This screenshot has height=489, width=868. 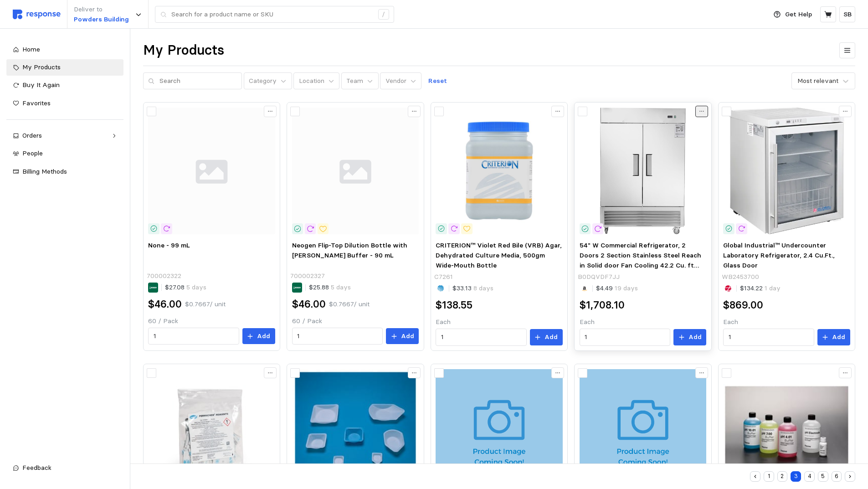 What do you see at coordinates (101, 10) in the screenshot?
I see `p: Deliver to` at bounding box center [101, 10].